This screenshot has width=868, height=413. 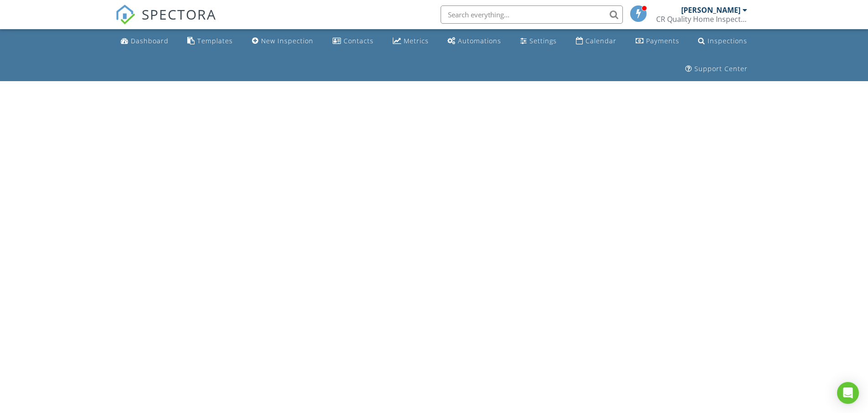 I want to click on a: Templates, so click(x=210, y=41).